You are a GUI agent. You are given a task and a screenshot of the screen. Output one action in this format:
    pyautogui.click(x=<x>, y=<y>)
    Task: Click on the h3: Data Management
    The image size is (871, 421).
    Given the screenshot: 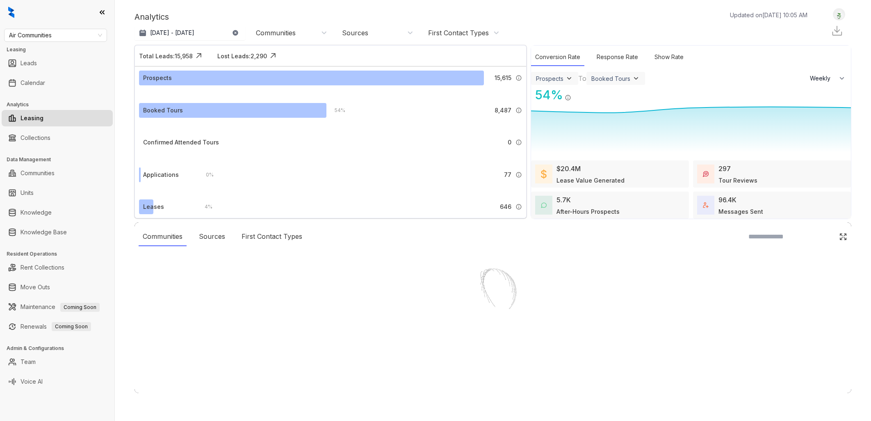 What is the action you would take?
    pyautogui.click(x=60, y=159)
    